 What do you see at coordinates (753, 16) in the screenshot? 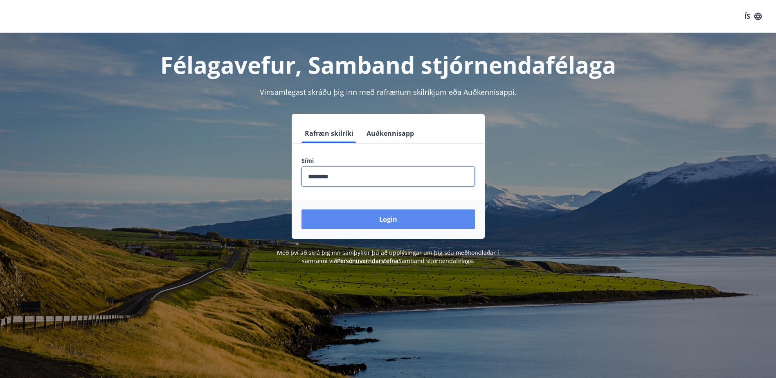
I see `button: ÍS` at bounding box center [753, 16].